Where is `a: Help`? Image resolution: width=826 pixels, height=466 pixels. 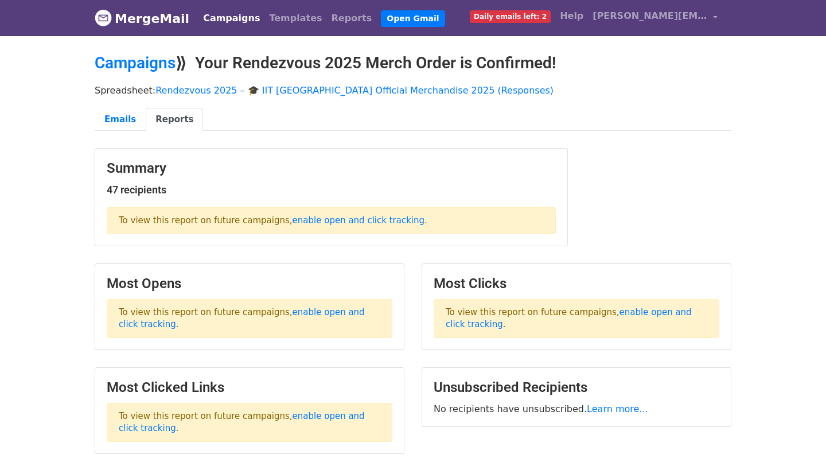 a: Help is located at coordinates (571, 16).